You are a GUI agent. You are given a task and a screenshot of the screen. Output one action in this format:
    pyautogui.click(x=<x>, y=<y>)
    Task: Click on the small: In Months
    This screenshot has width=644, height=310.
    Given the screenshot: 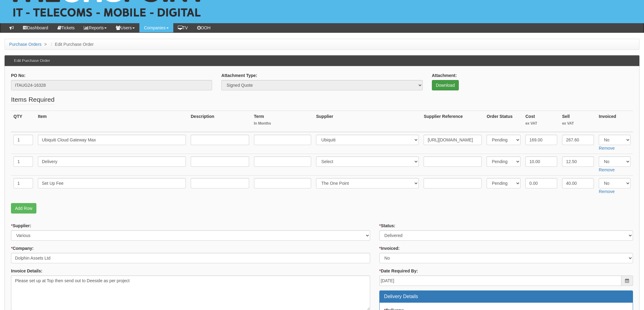 What is the action you would take?
    pyautogui.click(x=283, y=123)
    